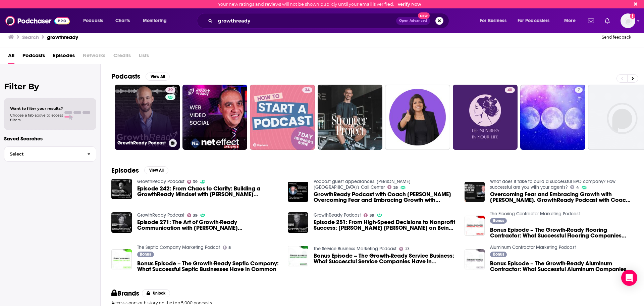  I want to click on span: 26, so click(395, 187).